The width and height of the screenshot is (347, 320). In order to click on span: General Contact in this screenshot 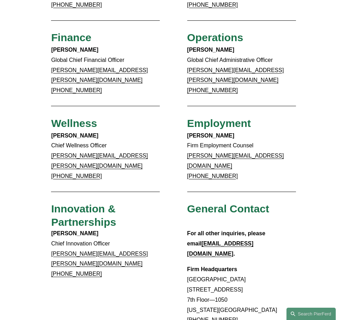, I will do `click(228, 208)`.